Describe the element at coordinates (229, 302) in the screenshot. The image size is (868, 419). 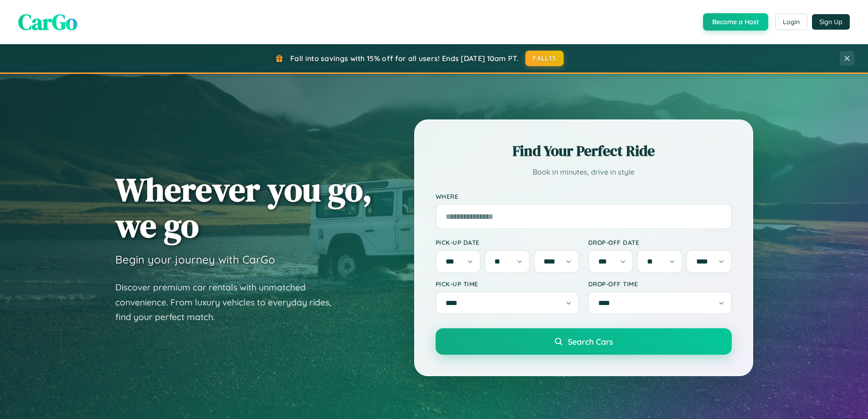
I see `p: Discover premium car rentals with unmatched convenience. From luxury vehicles to everyday rides, ...` at that location.